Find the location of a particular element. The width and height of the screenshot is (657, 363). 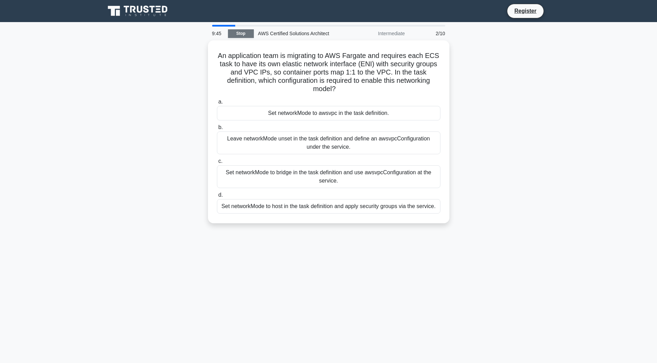

div: Leave networkMode unset in the task definition and define an awsvpcConfiguration under the service. is located at coordinates (328, 143).